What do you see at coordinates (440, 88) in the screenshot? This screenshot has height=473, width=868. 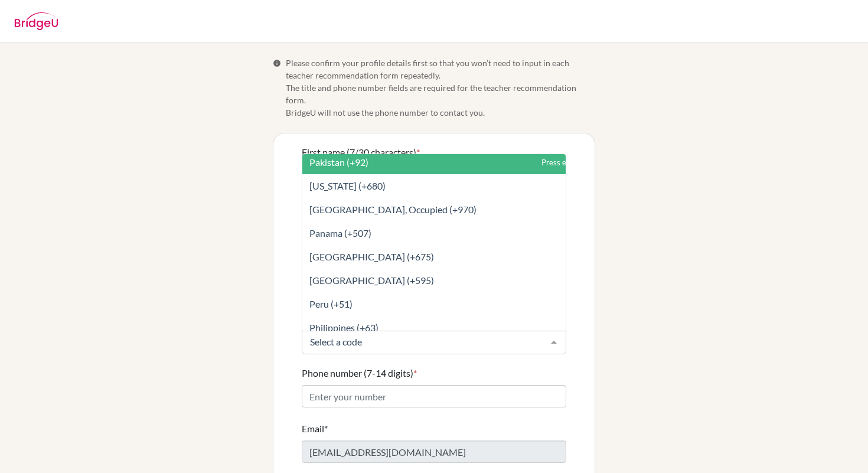 I see `span: Please confirm your profile details first so that you won’t need to input in each teacher recomme...` at bounding box center [440, 88].